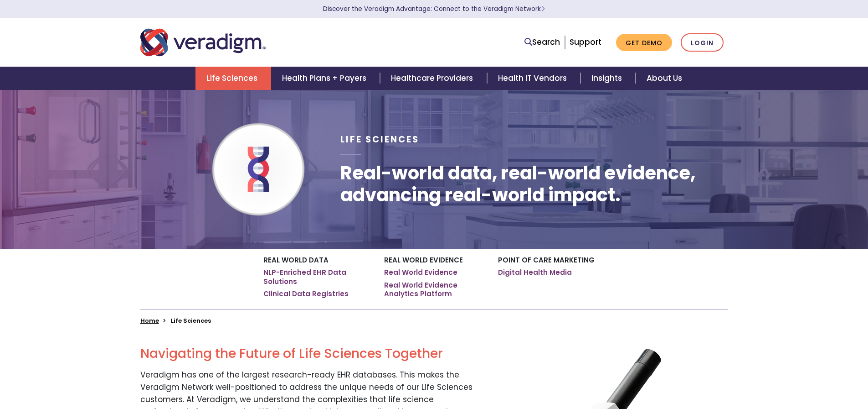 This screenshot has width=868, height=409. I want to click on a: Insights, so click(608, 78).